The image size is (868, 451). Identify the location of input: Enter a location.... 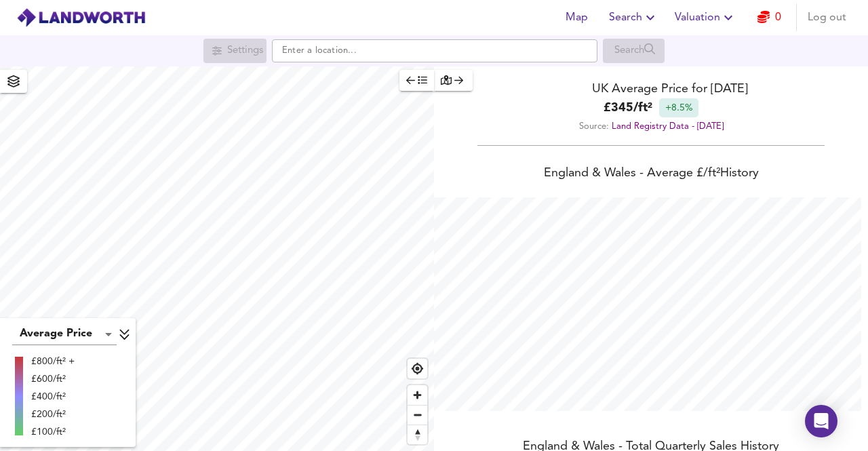
(435, 51).